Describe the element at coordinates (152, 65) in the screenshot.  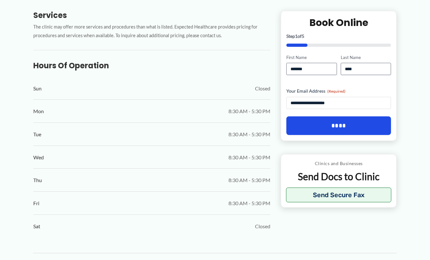
I see `h3: Hours of Operation` at that location.